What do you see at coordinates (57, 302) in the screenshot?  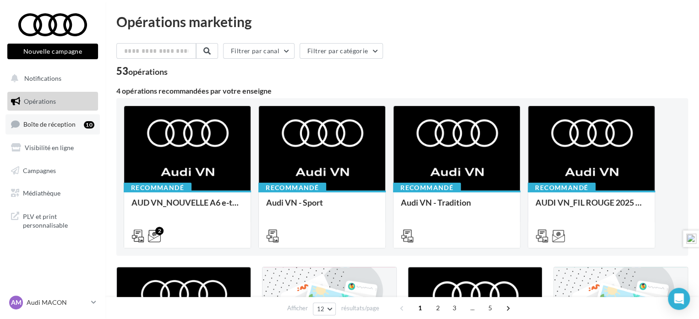 I see `p: Audi MACON` at bounding box center [57, 302].